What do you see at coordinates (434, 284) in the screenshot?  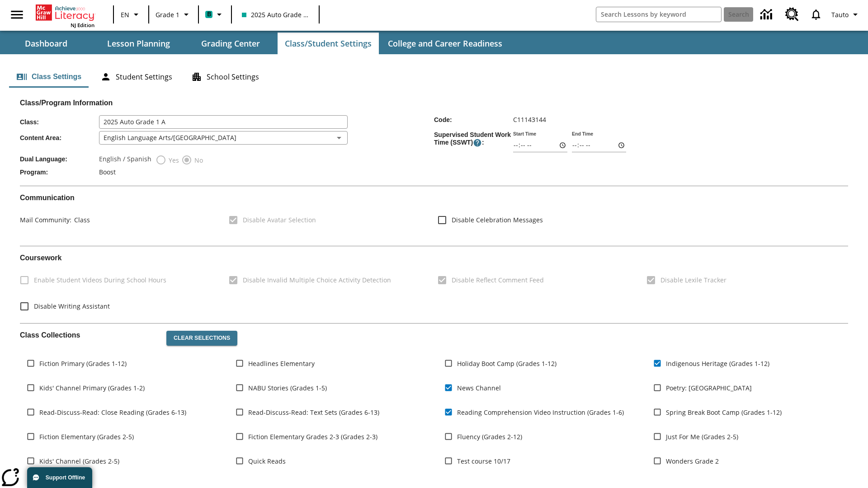 I see `div: Coursework` at bounding box center [434, 284].